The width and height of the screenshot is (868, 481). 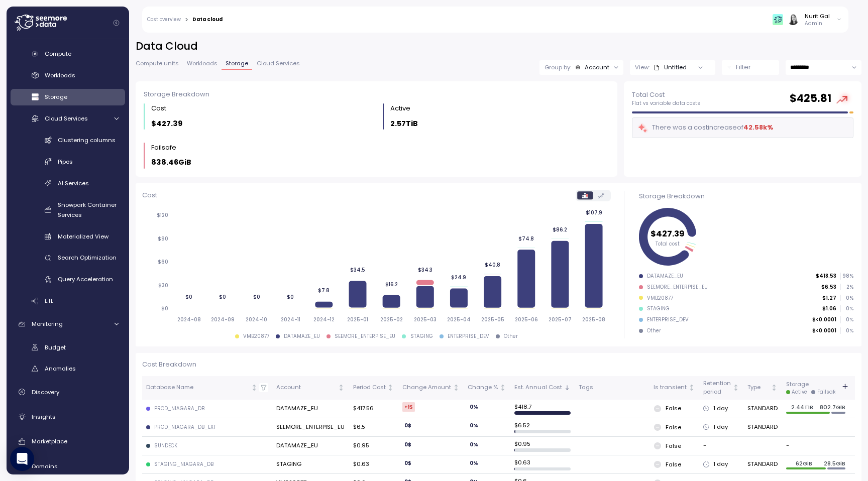 I want to click on th: TypeNot sorted, so click(x=762, y=387).